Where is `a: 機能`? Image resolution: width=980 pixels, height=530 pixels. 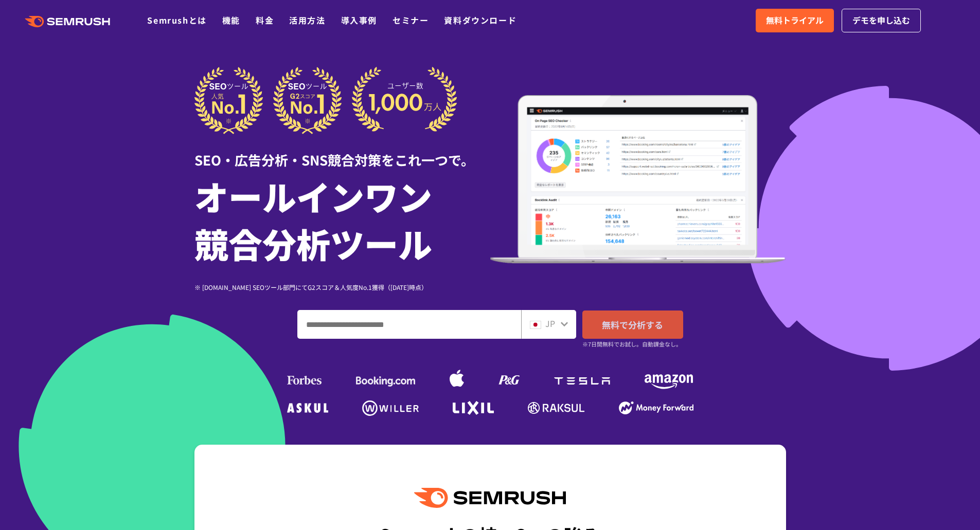 a: 機能 is located at coordinates (231, 20).